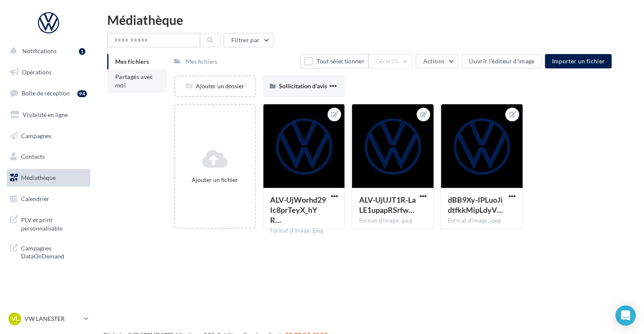 This screenshot has height=334, width=644. I want to click on p: VW LANESTER, so click(52, 318).